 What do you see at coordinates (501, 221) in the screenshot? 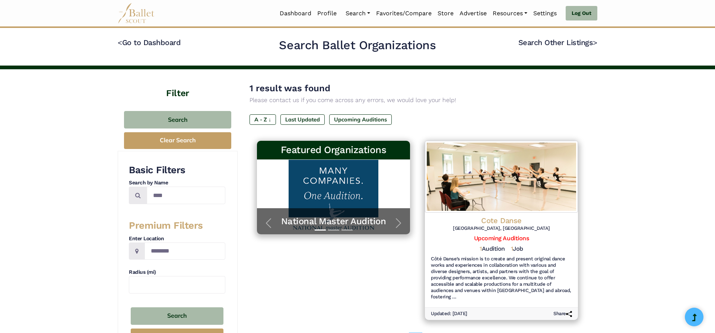
I see `h4: Cote Danse` at bounding box center [501, 221].